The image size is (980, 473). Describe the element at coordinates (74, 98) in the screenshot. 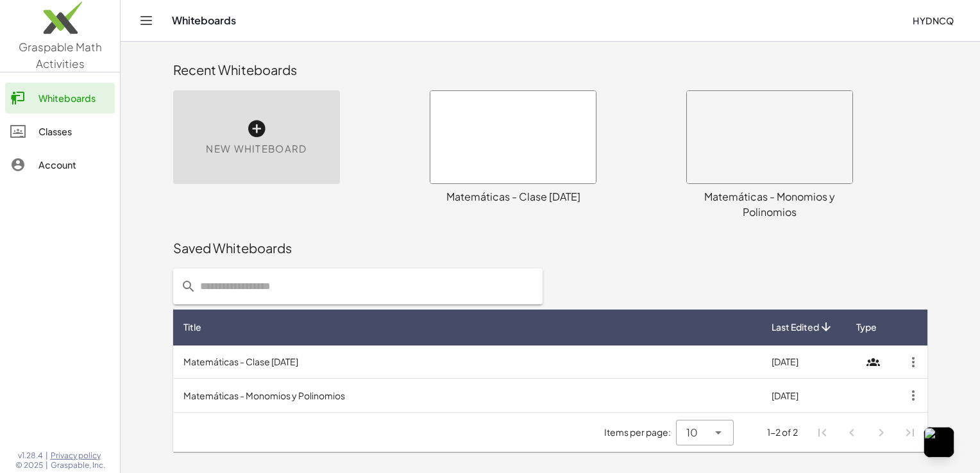

I see `div: Whiteboards` at that location.